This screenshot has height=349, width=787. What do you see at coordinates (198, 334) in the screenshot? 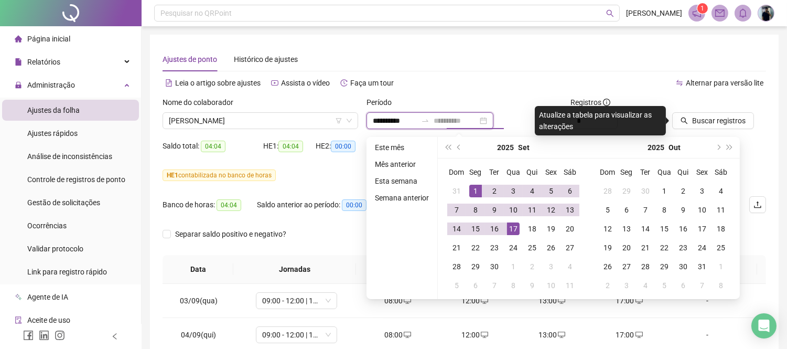
I see `span: 04/09(qui)` at bounding box center [198, 334].